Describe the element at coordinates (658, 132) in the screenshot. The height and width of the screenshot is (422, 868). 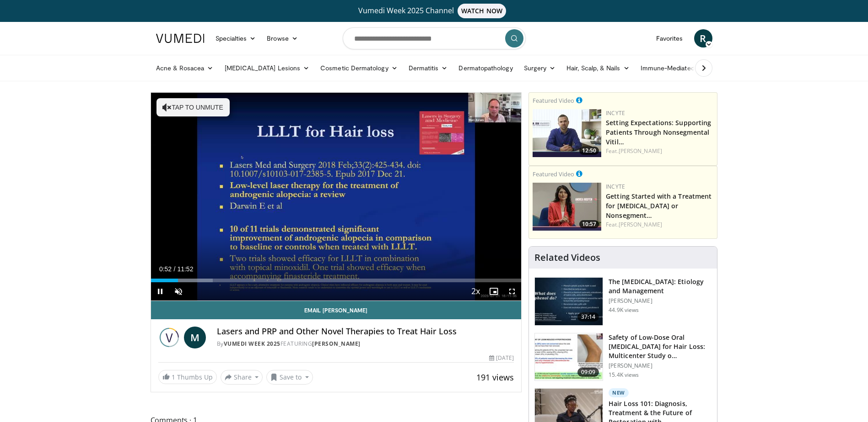
I see `a: Setting Expectations: Supporting Patients Through Nonsegmental Vitil…` at that location.